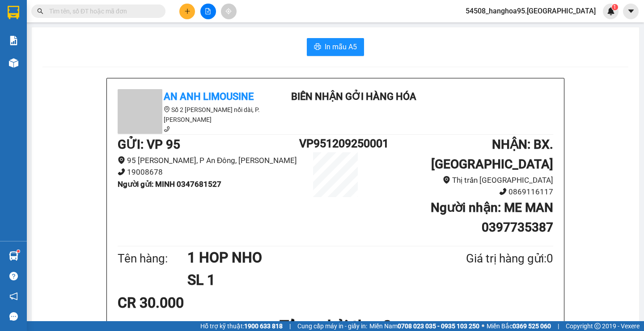 This screenshot has width=644, height=331. Describe the element at coordinates (439, 326) in the screenshot. I see `strong: 0708 023 035 - 0935 103 250` at that location.